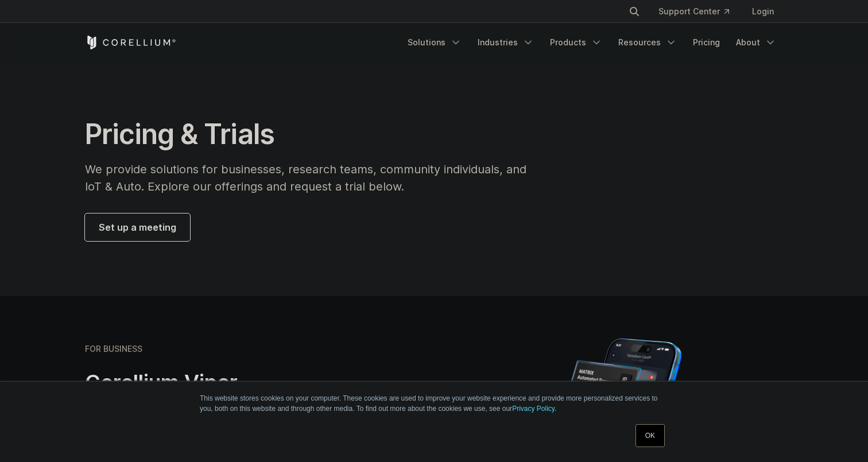 The image size is (868, 462). What do you see at coordinates (634, 12) in the screenshot?
I see `button: Search` at bounding box center [634, 12].